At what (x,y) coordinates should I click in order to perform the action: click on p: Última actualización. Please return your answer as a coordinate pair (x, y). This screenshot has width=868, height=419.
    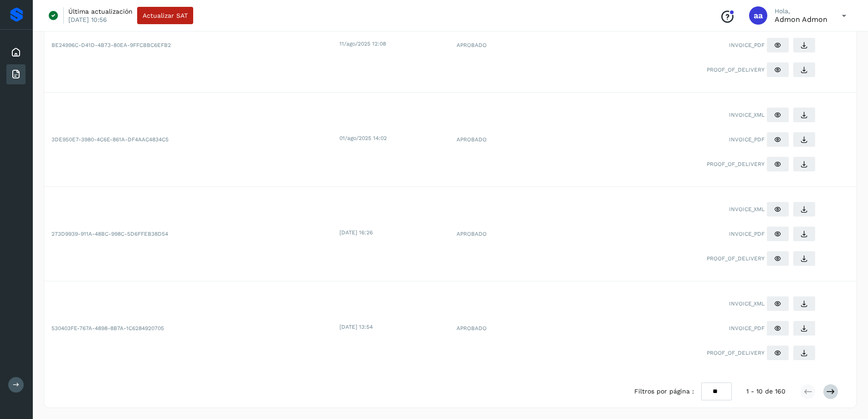
    Looking at the image, I should click on (101, 11).